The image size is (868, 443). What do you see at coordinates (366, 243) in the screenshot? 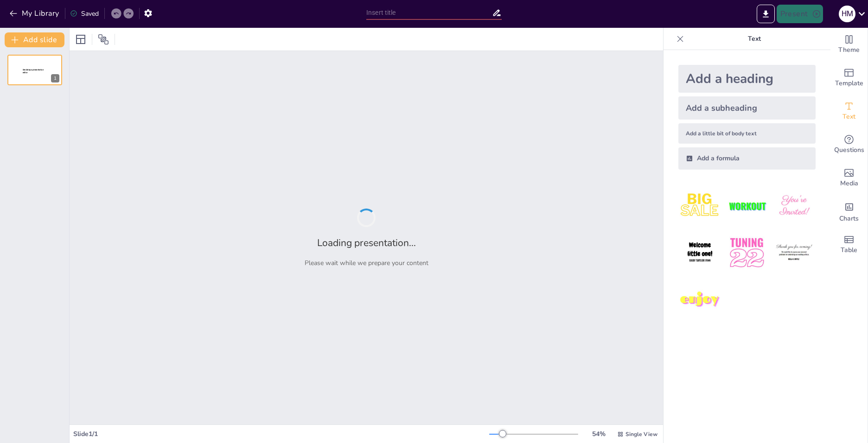
I see `h2: Loading presentation...` at bounding box center [366, 243].